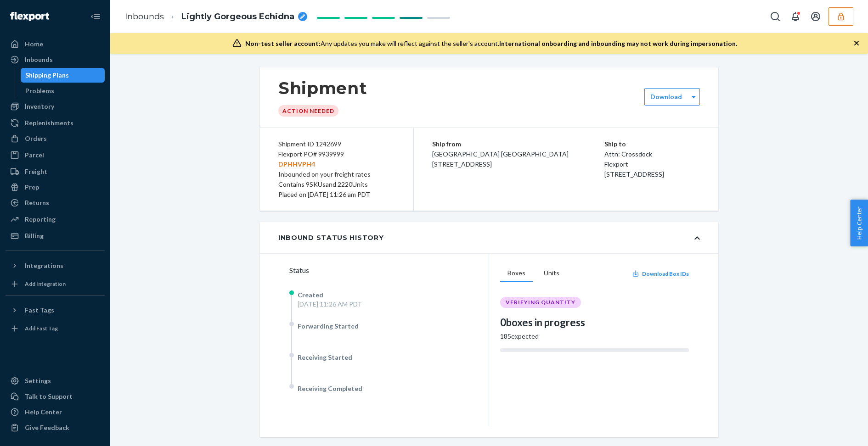  What do you see at coordinates (652, 144) in the screenshot?
I see `p: Ship to` at bounding box center [652, 144].